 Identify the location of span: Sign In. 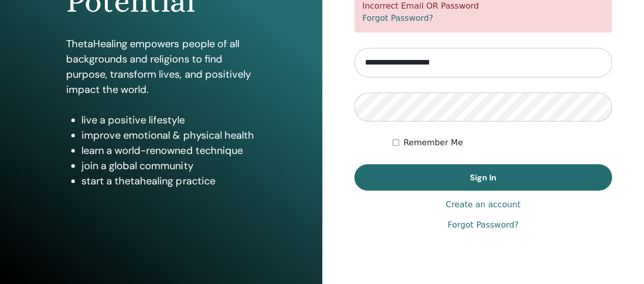
(483, 178).